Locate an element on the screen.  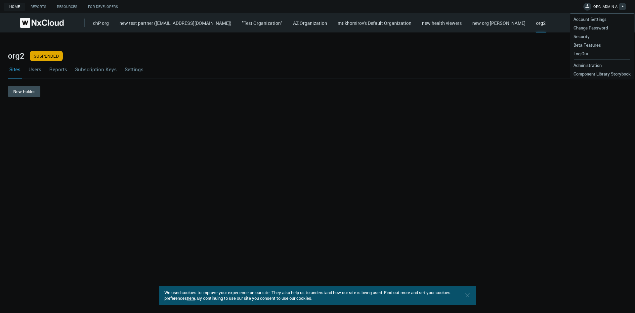
span: Account Settings is located at coordinates (590, 19).